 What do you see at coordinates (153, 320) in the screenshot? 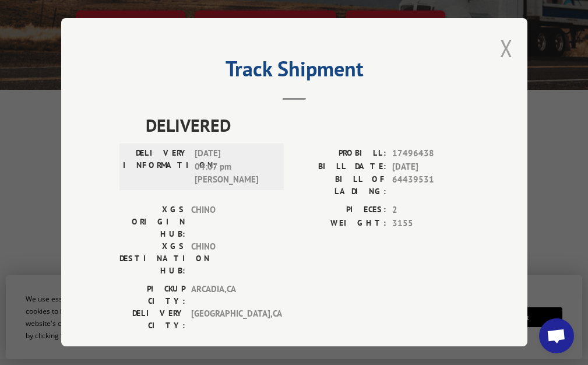
I see `label: DELIVERY CITY:` at bounding box center [153, 320].